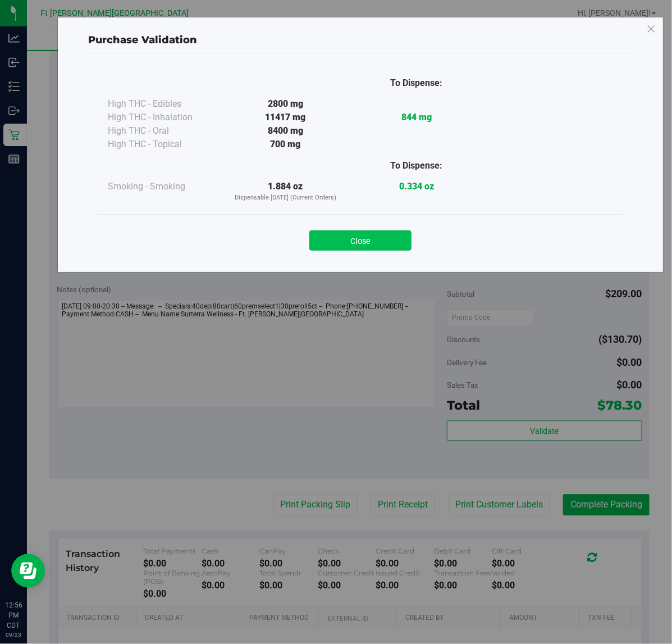 This screenshot has width=672, height=644. What do you see at coordinates (417, 186) in the screenshot?
I see `strong: 0.334 oz` at bounding box center [417, 186].